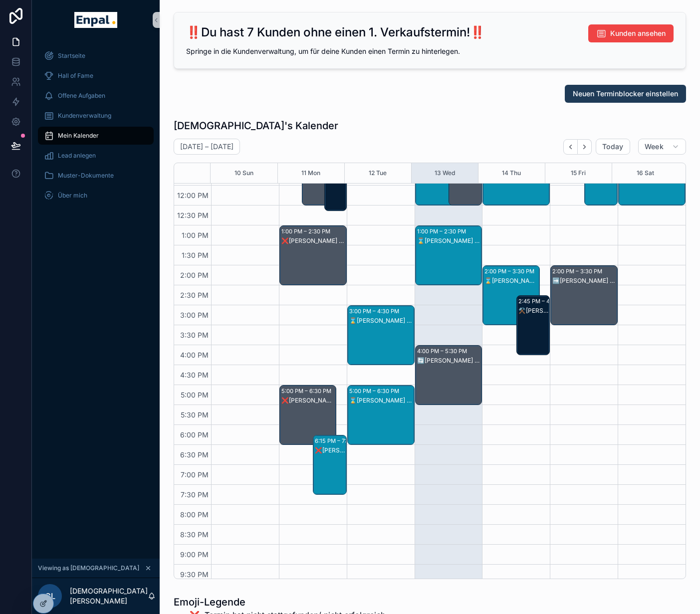 The image size is (700, 614). What do you see at coordinates (244, 173) in the screenshot?
I see `button: 10 Sun` at bounding box center [244, 173].